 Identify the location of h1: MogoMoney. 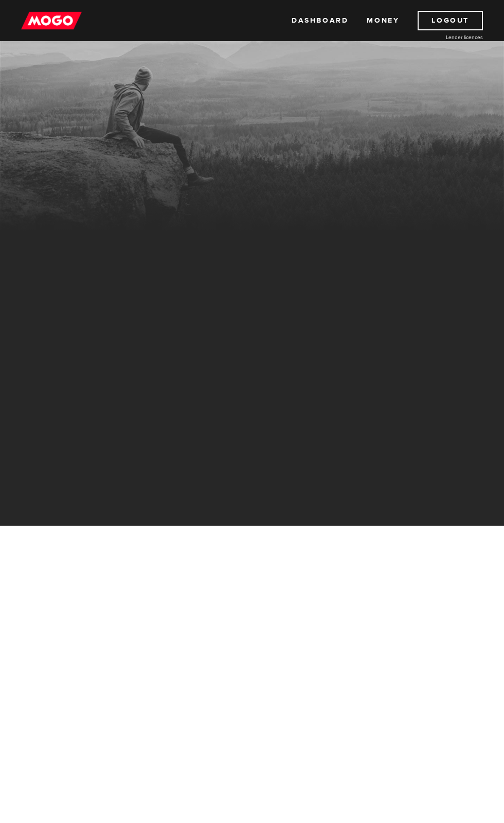
(252, 130).